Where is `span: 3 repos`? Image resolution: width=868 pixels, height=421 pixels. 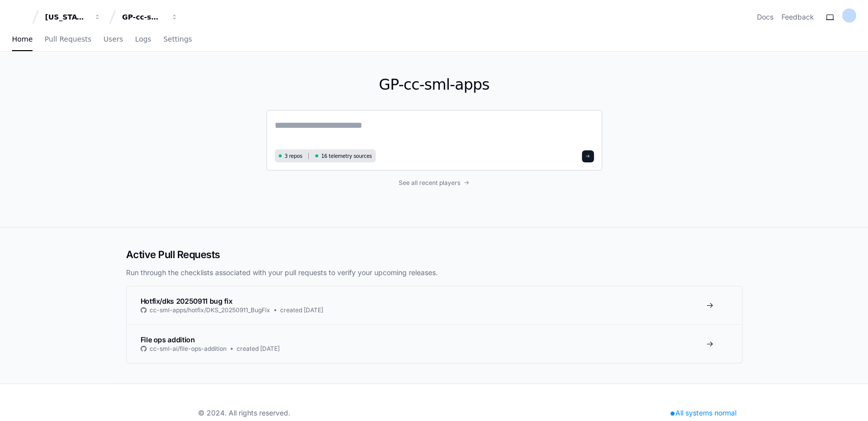 span: 3 repos is located at coordinates (294, 156).